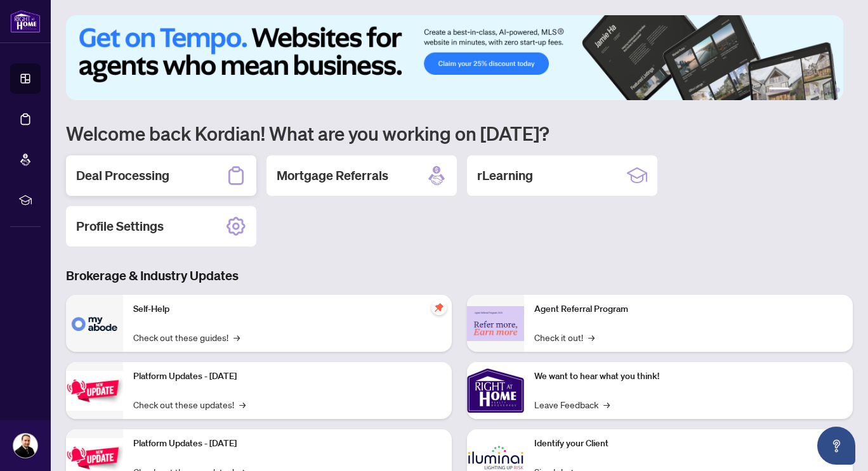  I want to click on button: 5, so click(828, 90).